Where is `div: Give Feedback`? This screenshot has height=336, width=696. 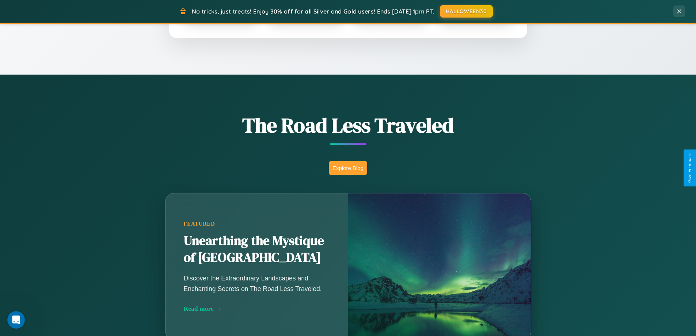 div: Give Feedback is located at coordinates (690, 168).